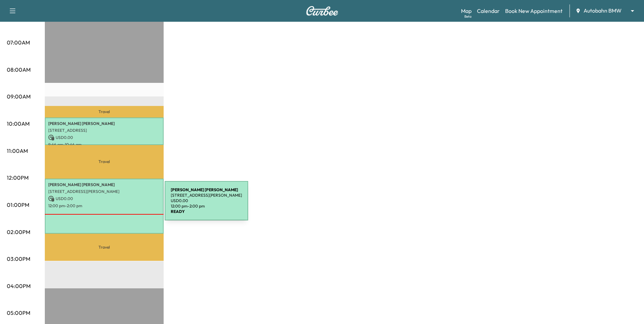 The height and width of the screenshot is (324, 644). Describe the element at coordinates (17, 178) in the screenshot. I see `p: 12:00PM` at that location.